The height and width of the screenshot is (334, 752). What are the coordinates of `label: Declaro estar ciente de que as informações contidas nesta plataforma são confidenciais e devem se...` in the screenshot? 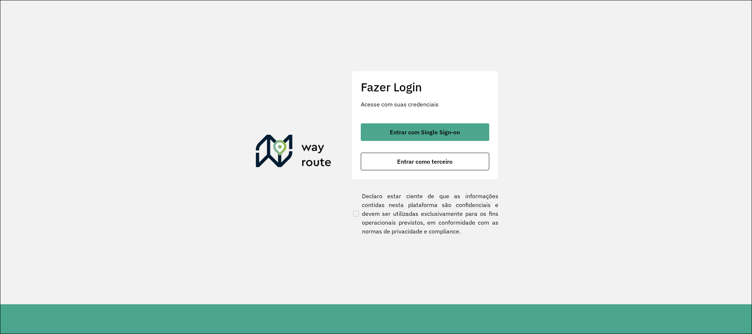 It's located at (425, 214).